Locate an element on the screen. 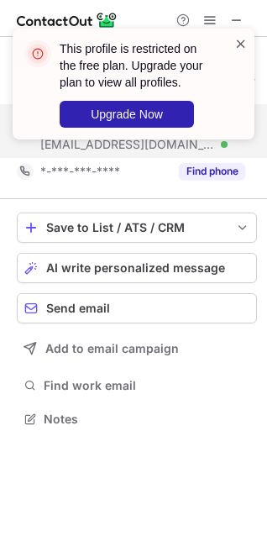 The width and height of the screenshot is (267, 536). img: ContactOut v5.3.10 is located at coordinates (67, 20).